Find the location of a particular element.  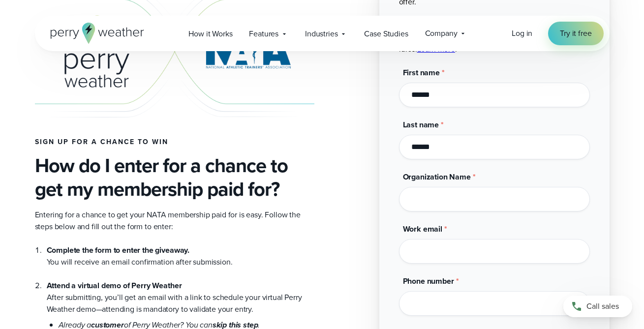

a: Log in is located at coordinates (522, 34).